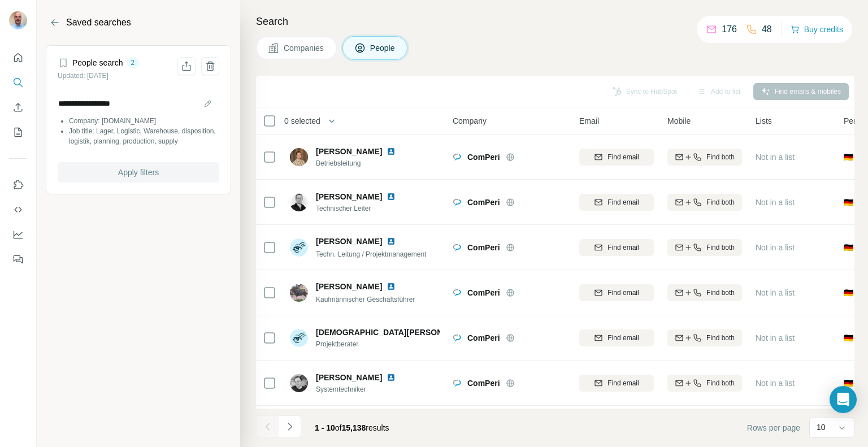 The image size is (868, 447). What do you see at coordinates (55, 23) in the screenshot?
I see `button: Back` at bounding box center [55, 23].